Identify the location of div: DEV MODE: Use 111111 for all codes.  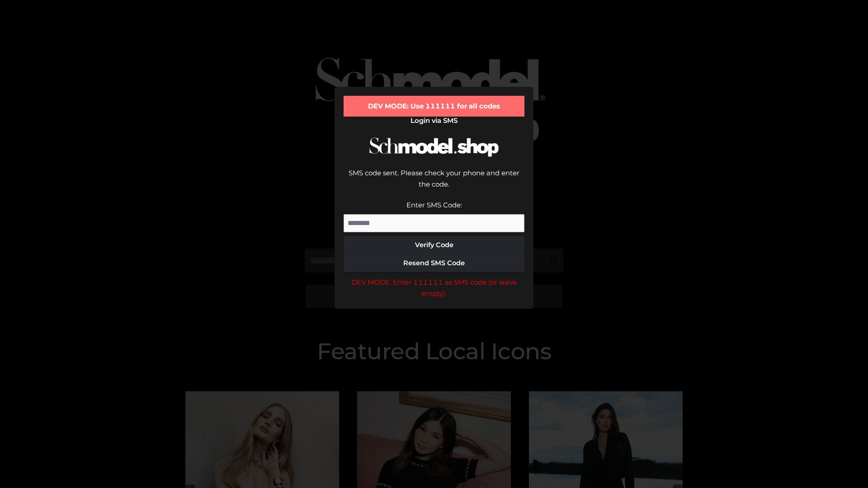
(434, 106).